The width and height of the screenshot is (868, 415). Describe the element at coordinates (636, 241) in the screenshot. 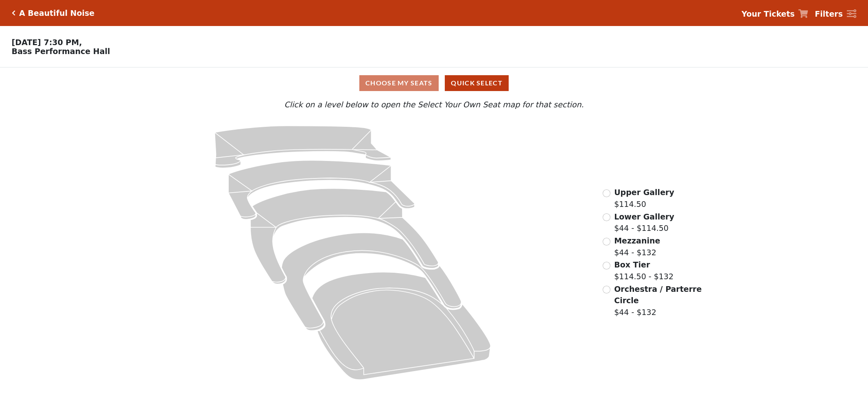

I see `span: Mezzanine` at that location.